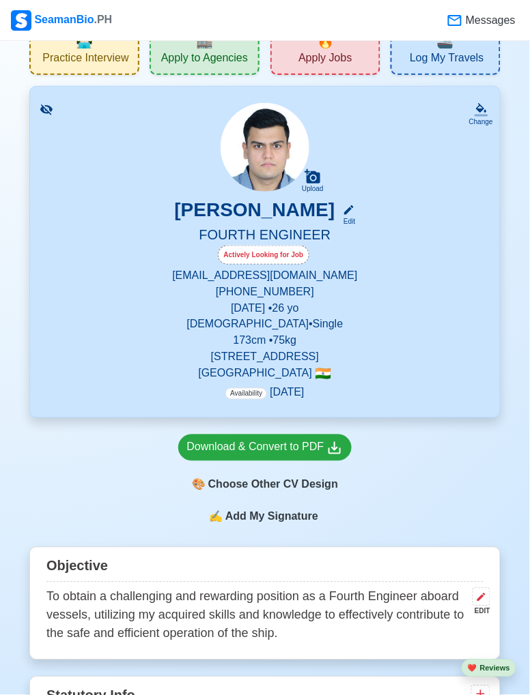 The height and width of the screenshot is (695, 530). I want to click on span: Add My Signature, so click(272, 517).